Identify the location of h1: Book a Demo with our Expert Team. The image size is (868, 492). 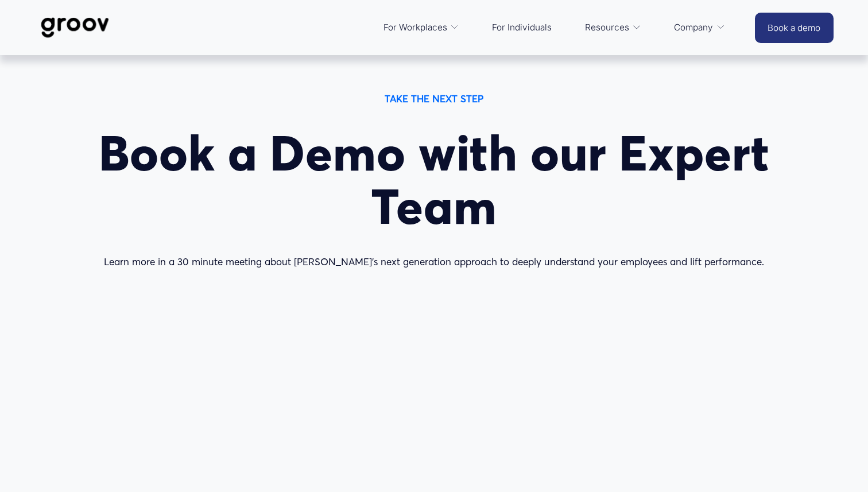
(434, 180).